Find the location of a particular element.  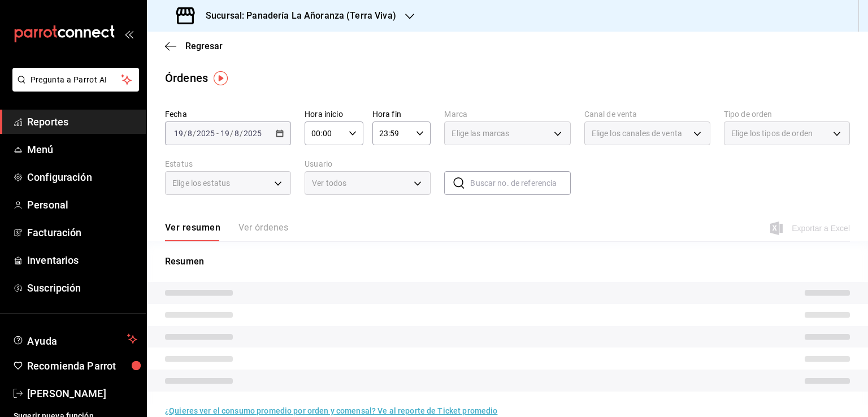

label: Tipo de orden is located at coordinates (787, 114).